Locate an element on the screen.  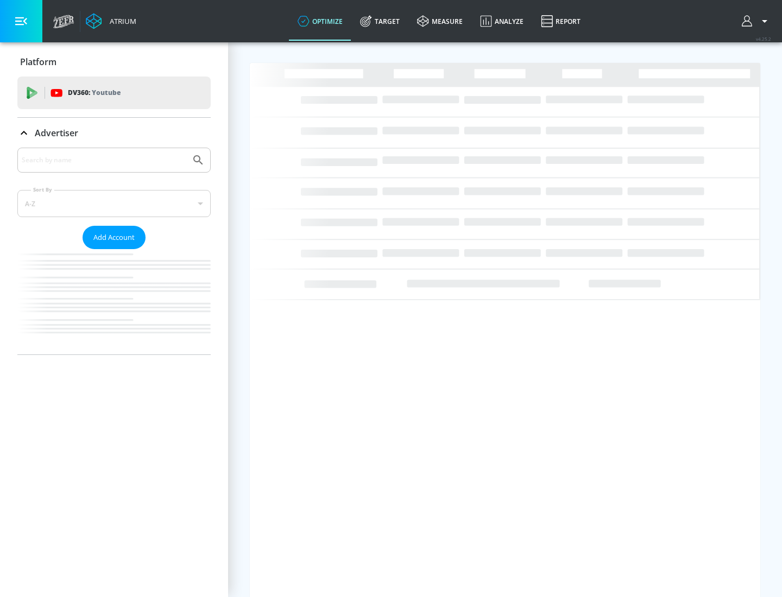
div: Atrium is located at coordinates (121, 21).